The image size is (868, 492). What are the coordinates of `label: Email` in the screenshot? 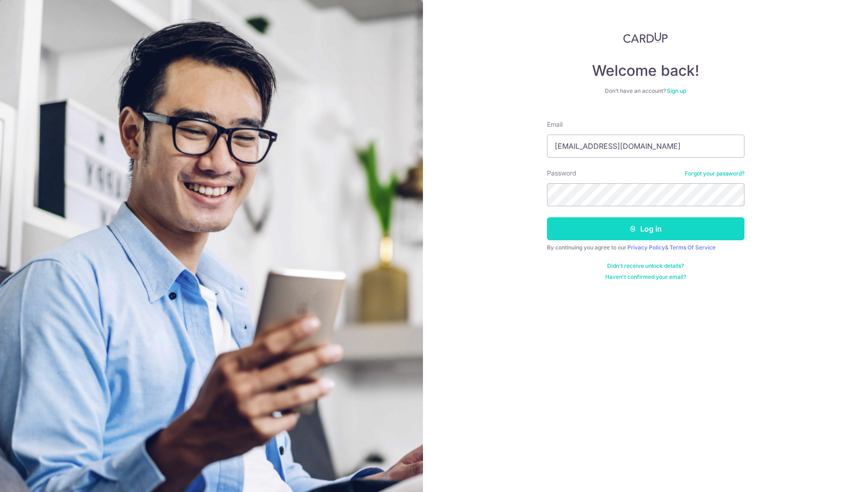 It's located at (555, 124).